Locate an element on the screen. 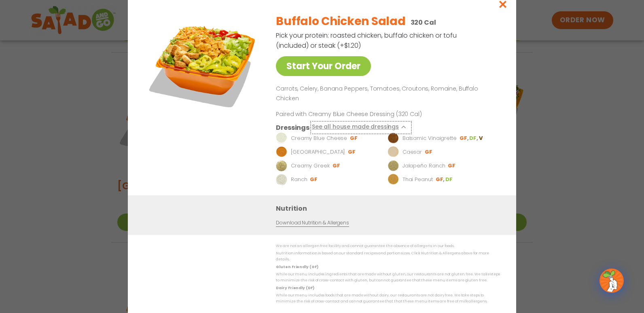 The width and height of the screenshot is (644, 313). p: Nutrition information is based on our standard recipes and portion sizes. Click Nutrition & Aller... is located at coordinates (389, 256).